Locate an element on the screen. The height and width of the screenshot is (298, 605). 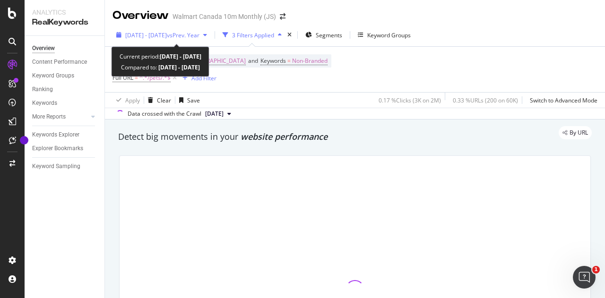
a: Keywords Explorer is located at coordinates (65, 135).